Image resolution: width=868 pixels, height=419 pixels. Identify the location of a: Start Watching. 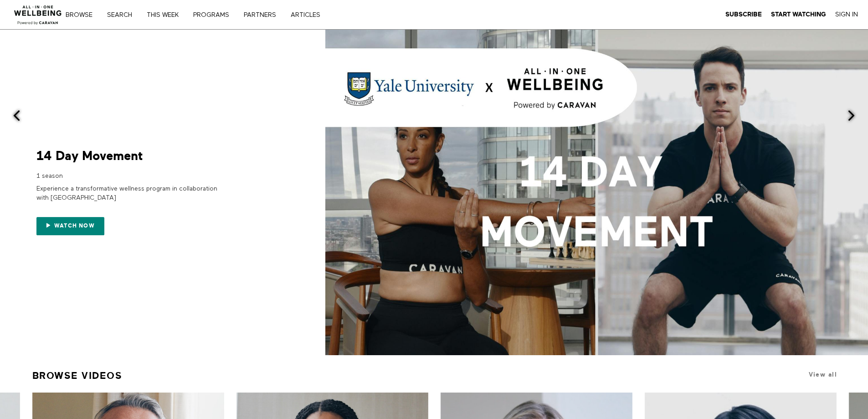
(798, 14).